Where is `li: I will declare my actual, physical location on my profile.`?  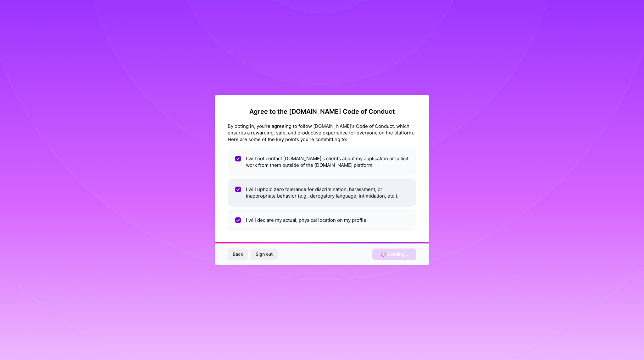 li: I will declare my actual, physical location on my profile. is located at coordinates (322, 220).